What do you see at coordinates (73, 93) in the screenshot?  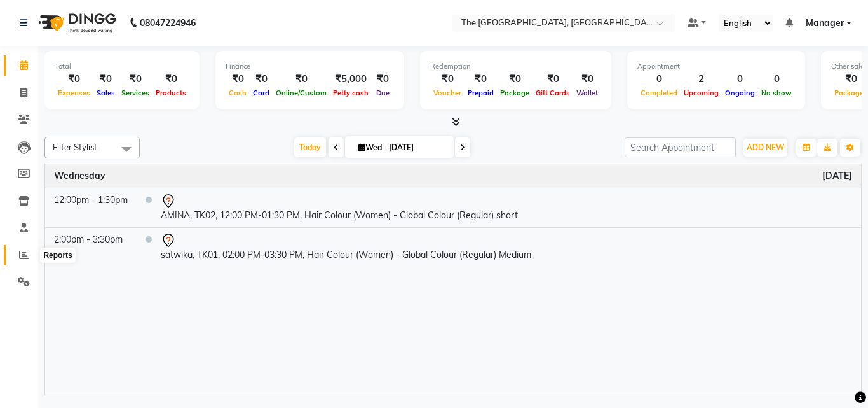 I see `span: Expenses` at bounding box center [73, 93].